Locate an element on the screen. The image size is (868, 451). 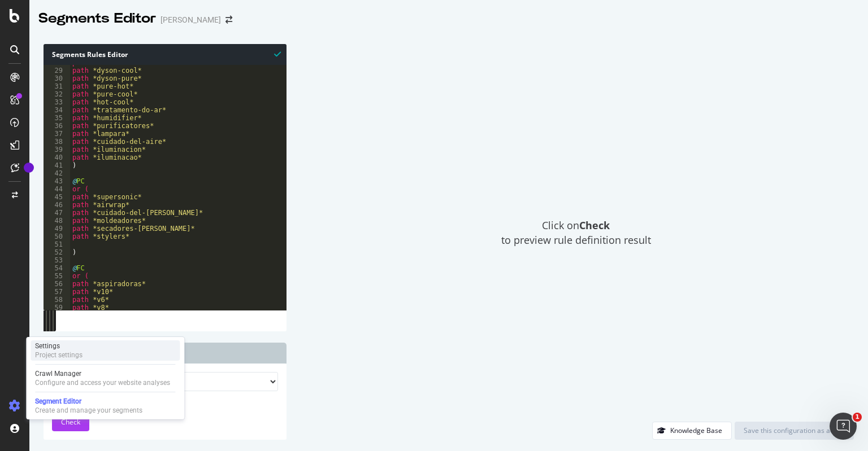
div: 46 is located at coordinates (56, 205).